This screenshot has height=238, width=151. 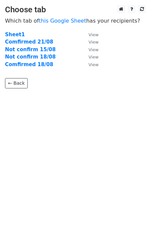 I want to click on strong: Sheet1, so click(x=15, y=35).